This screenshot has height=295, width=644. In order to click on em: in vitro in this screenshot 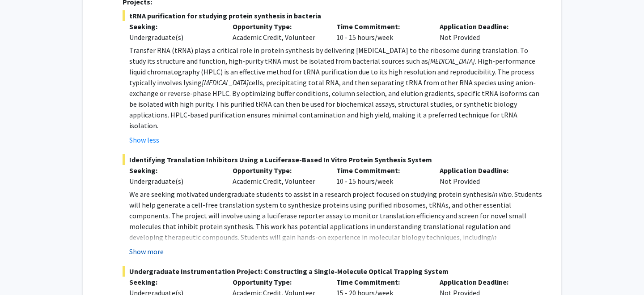, I will do `click(502, 194)`.